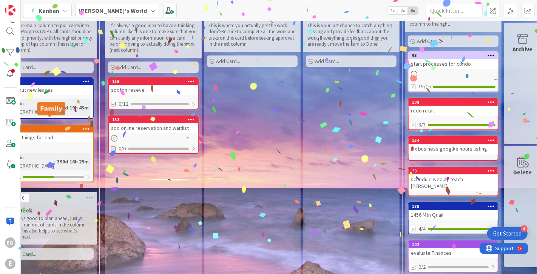 This screenshot has width=537, height=274. What do you see at coordinates (422, 125) in the screenshot?
I see `span: 3/3` at bounding box center [422, 125].